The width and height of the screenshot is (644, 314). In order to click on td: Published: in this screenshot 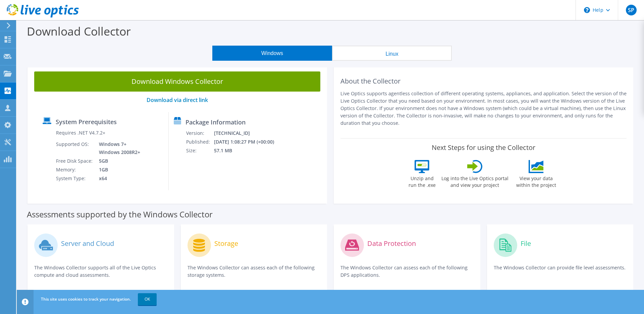, I will do `click(200, 142)`.